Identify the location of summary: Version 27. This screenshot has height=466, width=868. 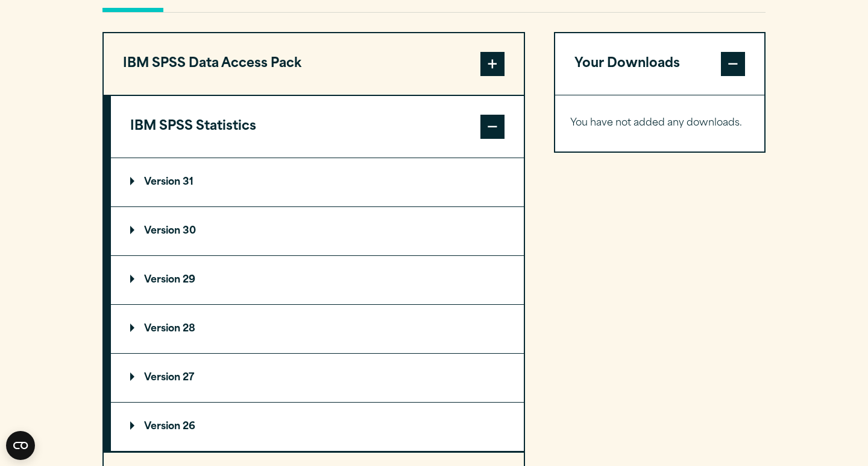
(317, 378).